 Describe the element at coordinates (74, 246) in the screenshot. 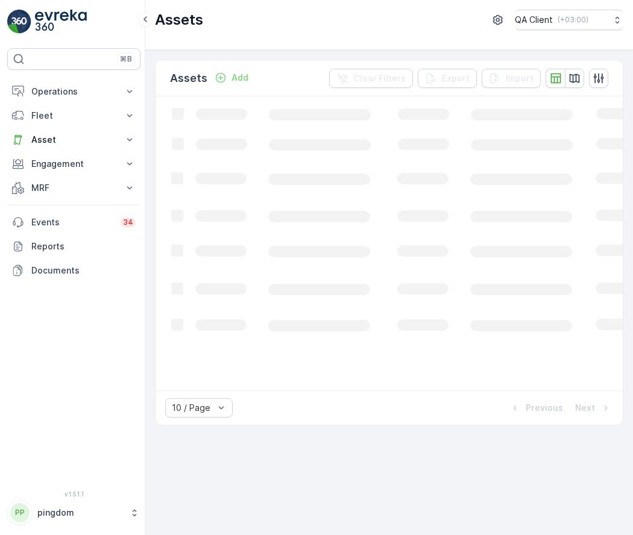

I see `a: Reports` at that location.